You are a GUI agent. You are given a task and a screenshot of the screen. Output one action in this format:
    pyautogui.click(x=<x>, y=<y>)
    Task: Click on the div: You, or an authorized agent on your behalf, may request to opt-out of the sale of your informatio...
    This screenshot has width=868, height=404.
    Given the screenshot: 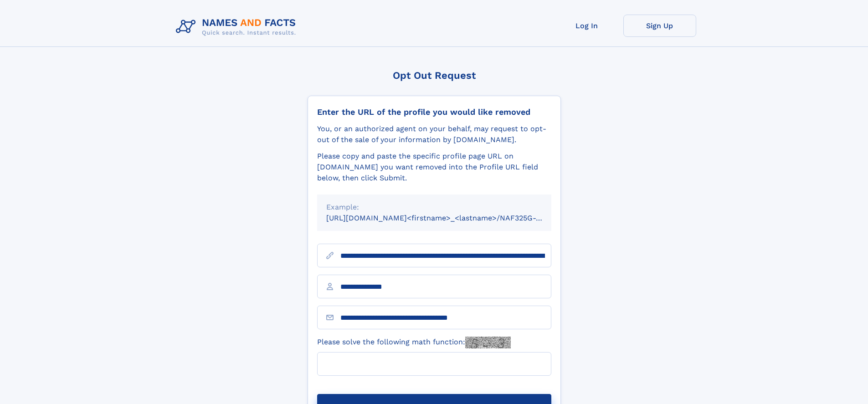 What is the action you would take?
    pyautogui.click(x=434, y=135)
    